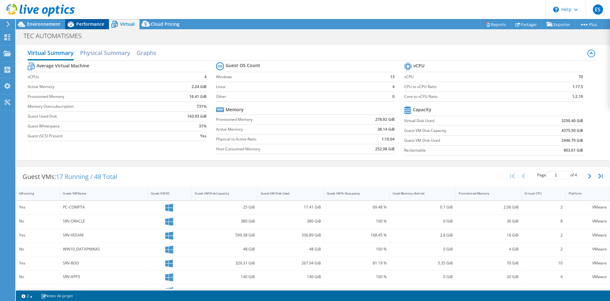  I want to click on div: 10, so click(543, 263).